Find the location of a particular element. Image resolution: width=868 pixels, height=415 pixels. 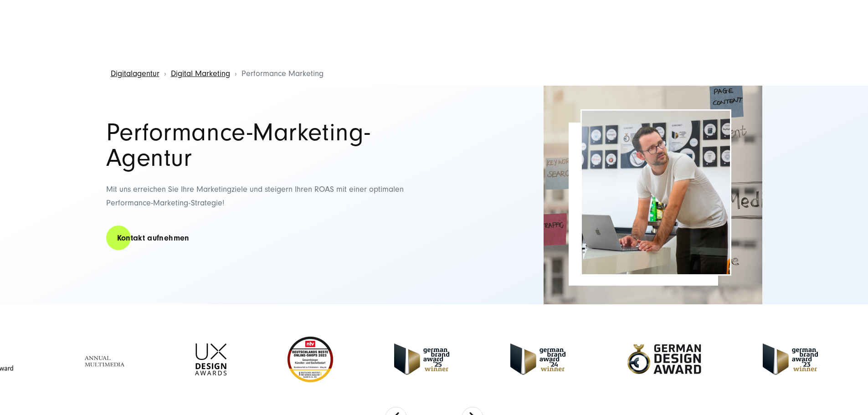

img: Performance Marketing Agentur Header | Mann arbeitet in Agentur am Laptop, hinter ihm ist Wand mi... is located at coordinates (656, 192).